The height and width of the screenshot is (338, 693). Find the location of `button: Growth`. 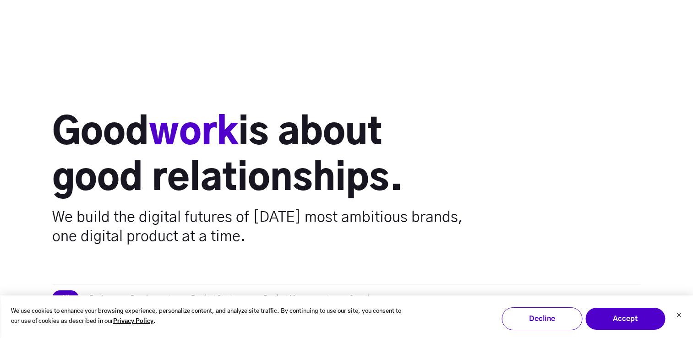

button: Growth is located at coordinates (360, 298).